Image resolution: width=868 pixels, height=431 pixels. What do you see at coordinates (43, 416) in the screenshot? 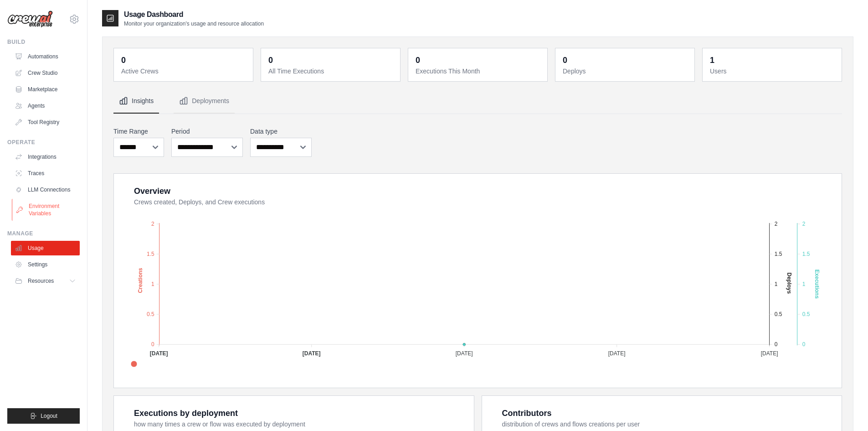
I see `button: Logout` at bounding box center [43, 416].